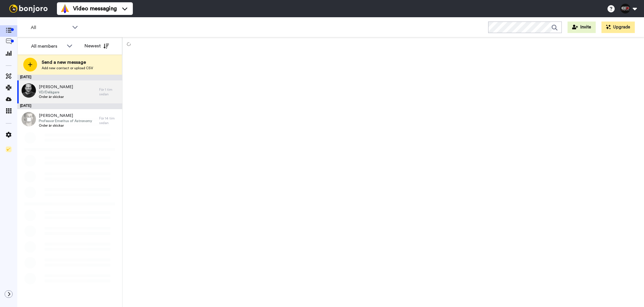 The image size is (644, 307). I want to click on button: Upgrade, so click(618, 27).